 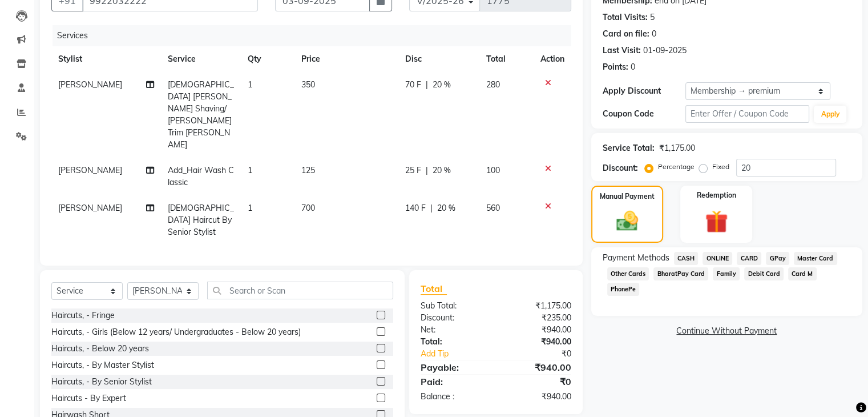 I want to click on div: Payable:, so click(x=454, y=367).